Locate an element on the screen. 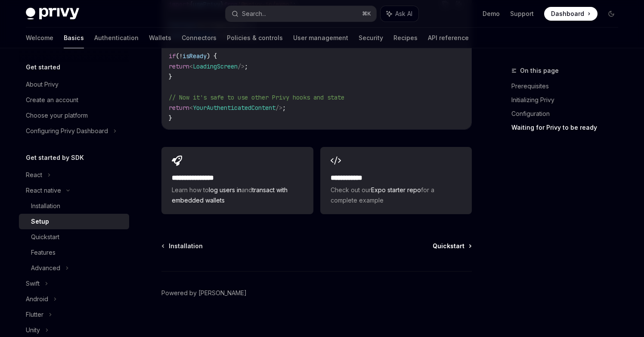  h5: Get started is located at coordinates (43, 67).